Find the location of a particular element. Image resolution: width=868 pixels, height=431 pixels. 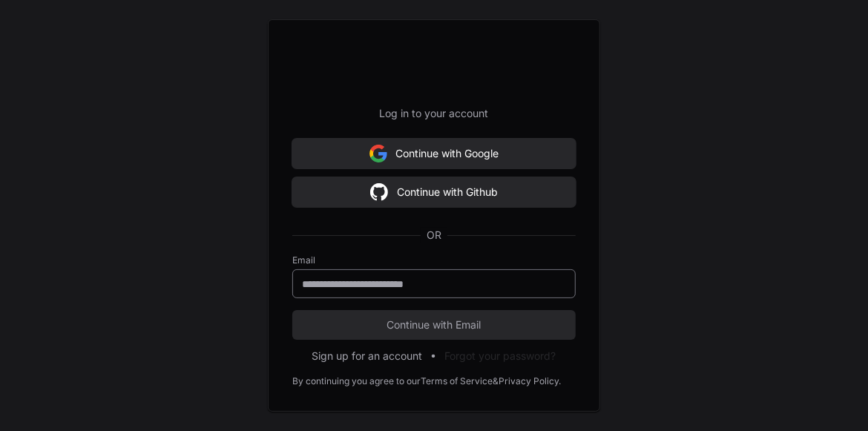

a: Terms of Service is located at coordinates (457, 381).